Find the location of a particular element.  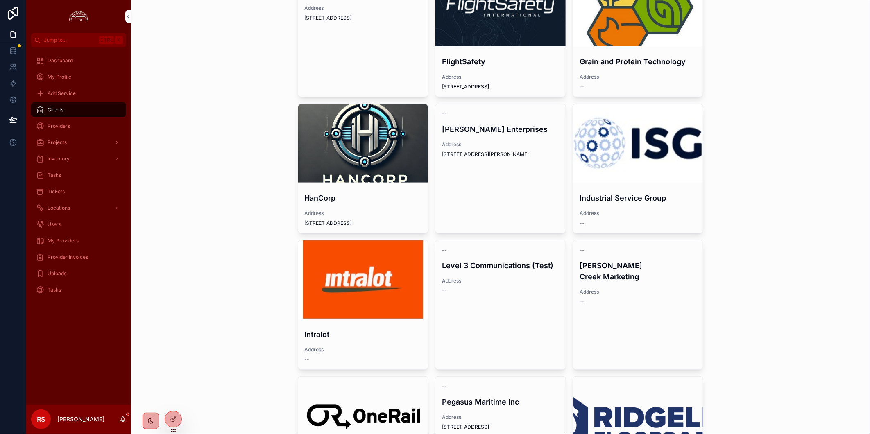

span: Add Service is located at coordinates (61, 93).